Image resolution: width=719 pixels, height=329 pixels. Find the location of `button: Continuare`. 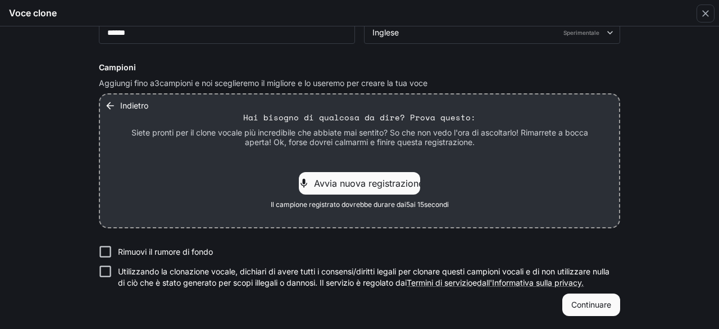

button: Continuare is located at coordinates (591, 304).